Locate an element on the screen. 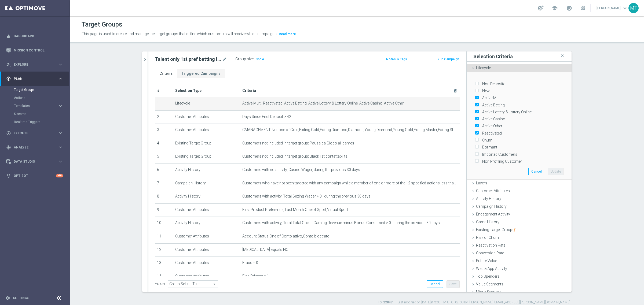 The width and height of the screenshot is (644, 305). td: Lifecycle is located at coordinates (207, 104).